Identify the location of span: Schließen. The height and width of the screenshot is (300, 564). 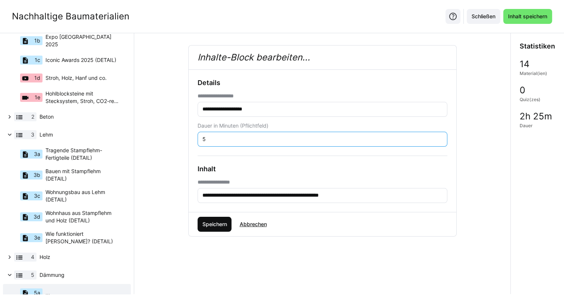
(483, 16).